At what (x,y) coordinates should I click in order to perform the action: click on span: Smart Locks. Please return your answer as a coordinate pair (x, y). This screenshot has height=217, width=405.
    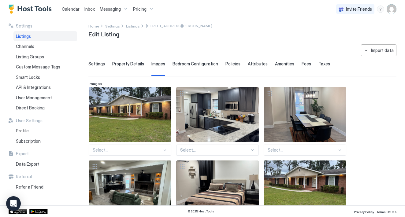
    Looking at the image, I should click on (28, 77).